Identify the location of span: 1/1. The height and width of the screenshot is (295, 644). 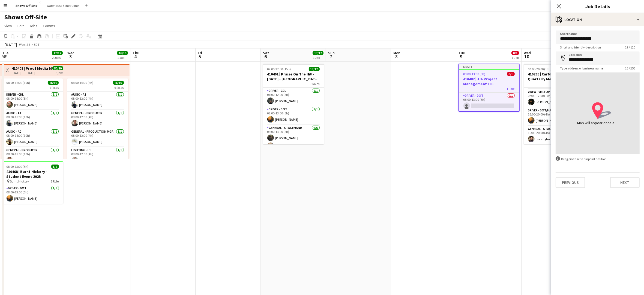
(55, 167).